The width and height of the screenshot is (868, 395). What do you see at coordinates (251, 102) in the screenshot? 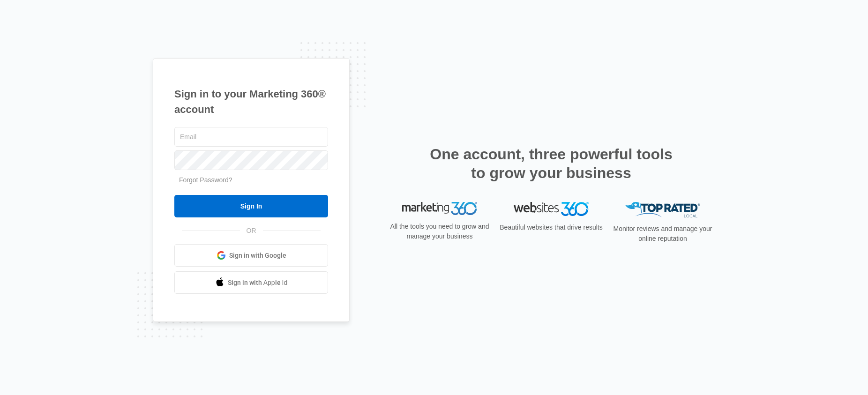
I see `h1: Sign in to your Marketing 360® account` at bounding box center [251, 102].